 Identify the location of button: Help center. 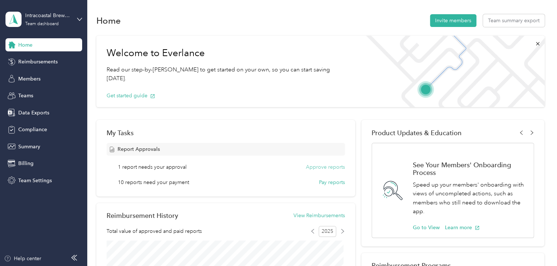
(23, 259).